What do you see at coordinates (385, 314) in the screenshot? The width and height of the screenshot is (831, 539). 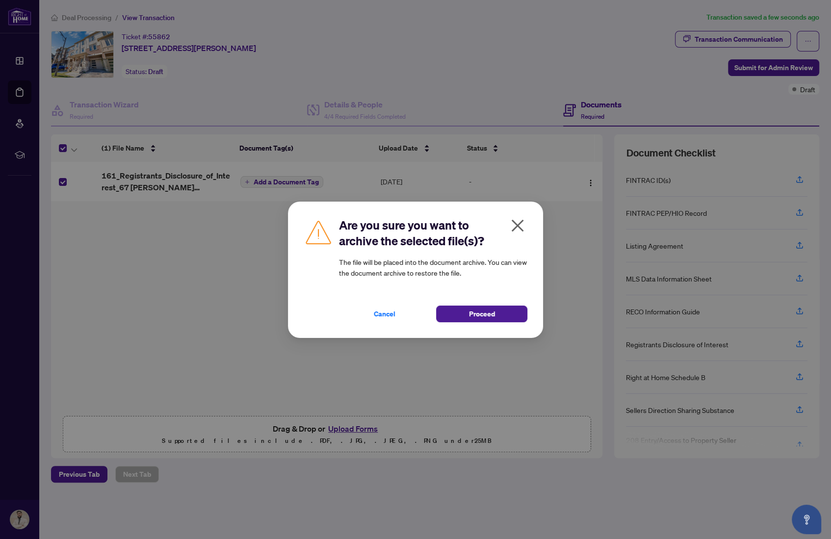 I see `span: Cancel` at bounding box center [385, 314].